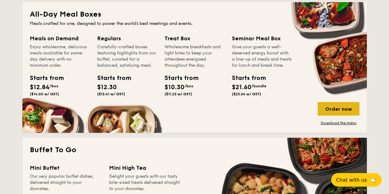 The width and height of the screenshot is (389, 194). What do you see at coordinates (351, 180) in the screenshot?
I see `span: Chat with us` at bounding box center [351, 180].